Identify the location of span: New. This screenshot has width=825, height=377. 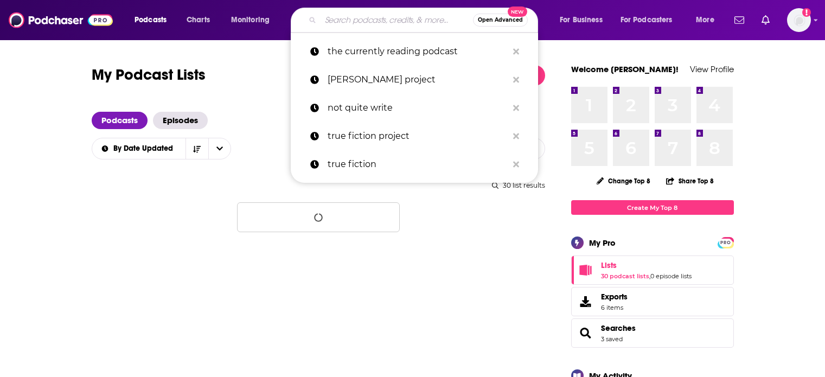
(517, 11).